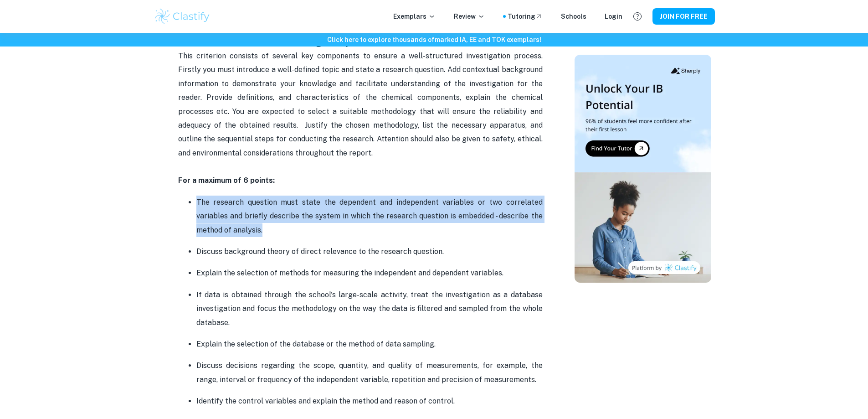 Image resolution: width=868 pixels, height=419 pixels. I want to click on p: Discuss background theory of direct relevance to the research question., so click(370, 252).